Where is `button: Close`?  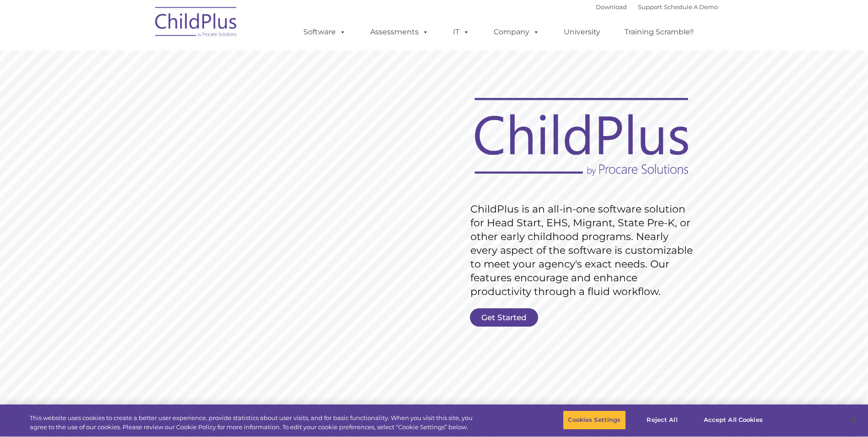
button: Close is located at coordinates (853, 420).